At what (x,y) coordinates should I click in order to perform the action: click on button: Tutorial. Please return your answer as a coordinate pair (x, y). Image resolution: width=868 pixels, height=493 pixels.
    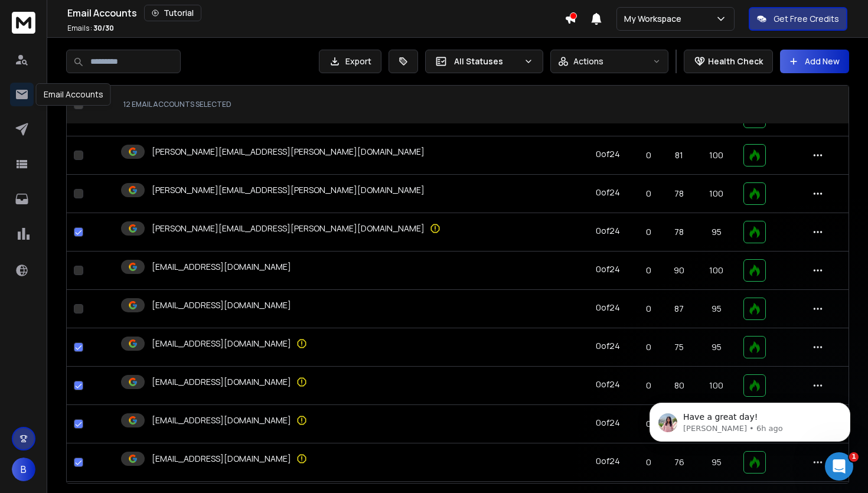
    Looking at the image, I should click on (172, 13).